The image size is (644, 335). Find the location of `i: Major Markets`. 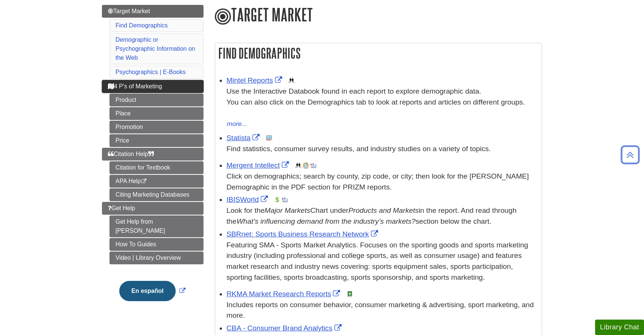

i: Major Markets is located at coordinates (287, 210).